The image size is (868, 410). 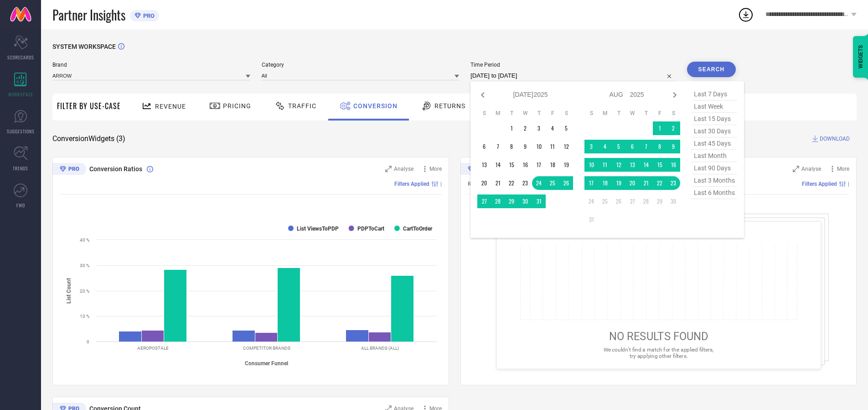 What do you see at coordinates (552, 128) in the screenshot?
I see `td: Fri Jul 04 2025` at bounding box center [552, 128].